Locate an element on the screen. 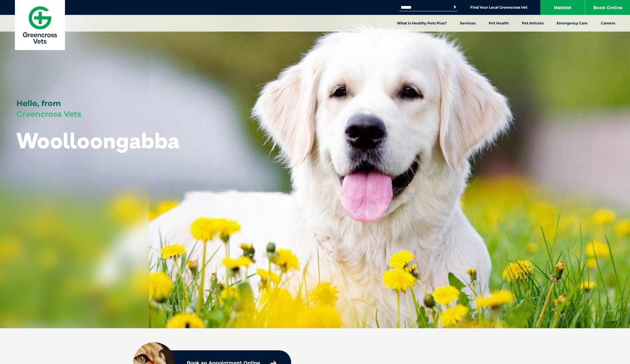  a: What is Healthy Pets Plus? is located at coordinates (422, 23).